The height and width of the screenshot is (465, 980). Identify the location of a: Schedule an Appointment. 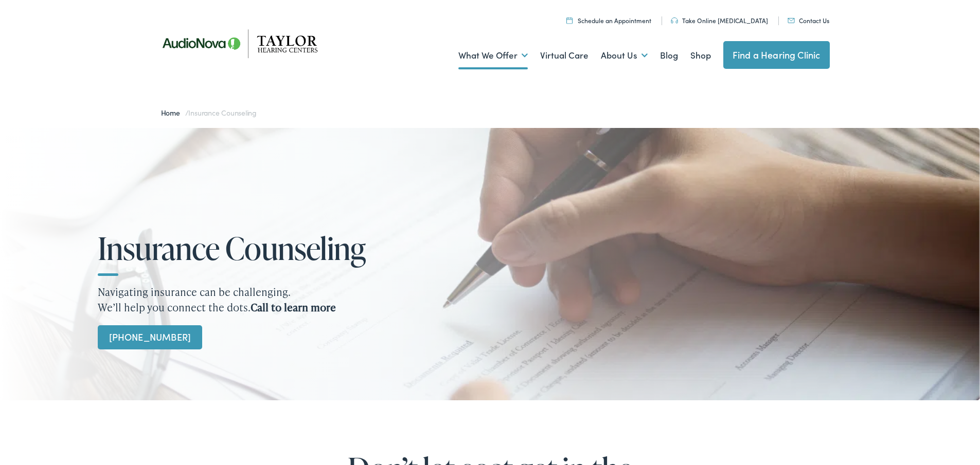
(609, 20).